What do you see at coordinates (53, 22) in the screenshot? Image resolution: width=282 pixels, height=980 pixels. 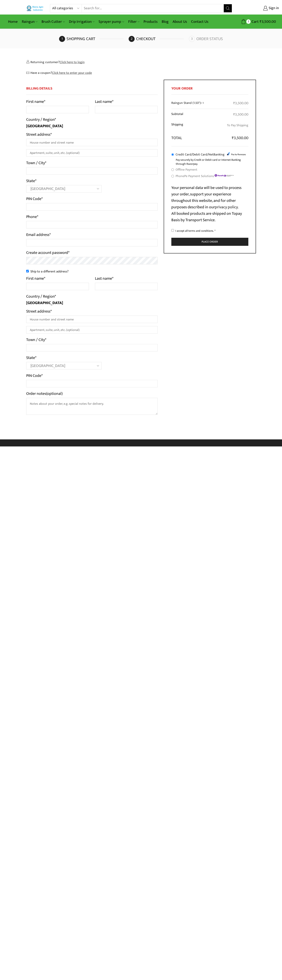 I see `a: Brush Cutter` at bounding box center [53, 22].